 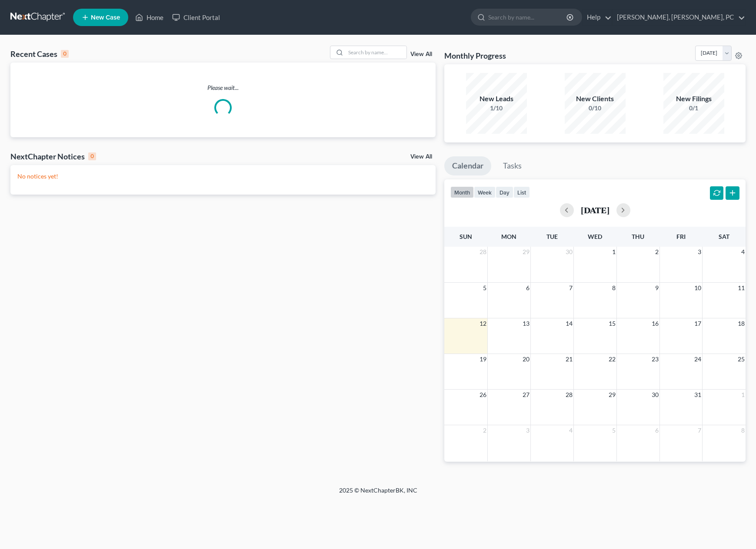 I want to click on a: Client Portal, so click(x=196, y=17).